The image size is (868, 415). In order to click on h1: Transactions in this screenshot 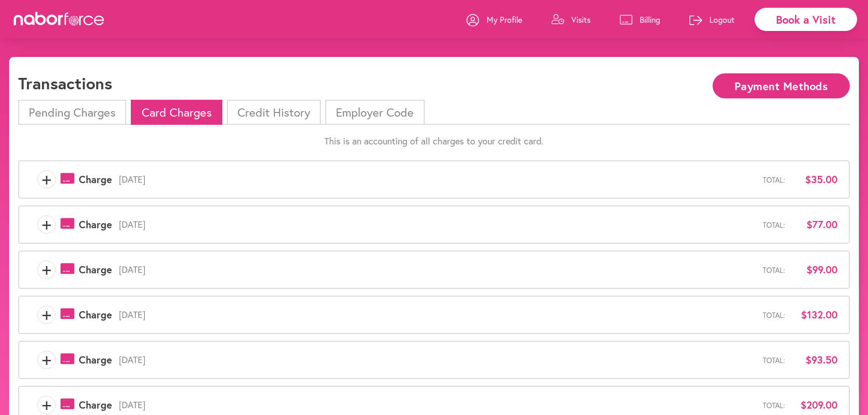, I will do `click(65, 83)`.